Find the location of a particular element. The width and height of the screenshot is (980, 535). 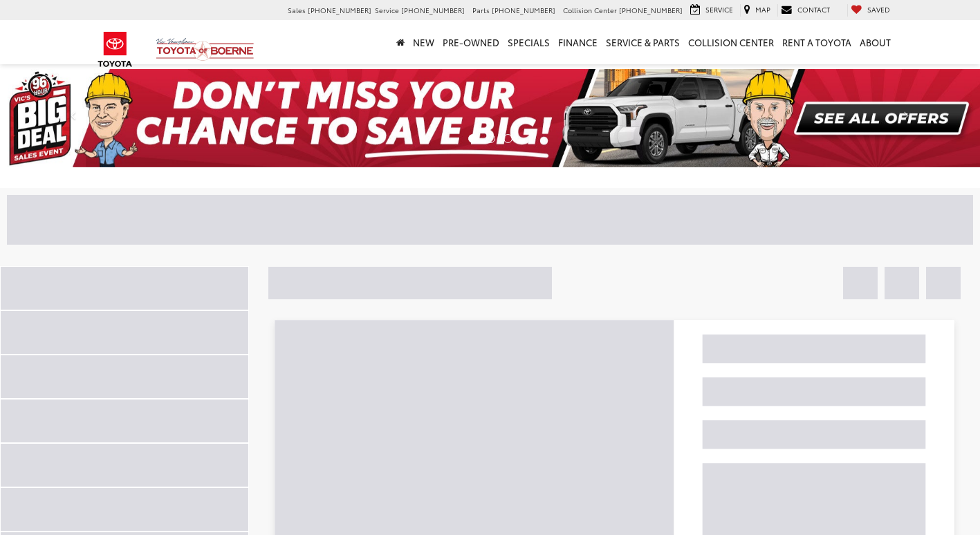

a: Finance is located at coordinates (577, 42).